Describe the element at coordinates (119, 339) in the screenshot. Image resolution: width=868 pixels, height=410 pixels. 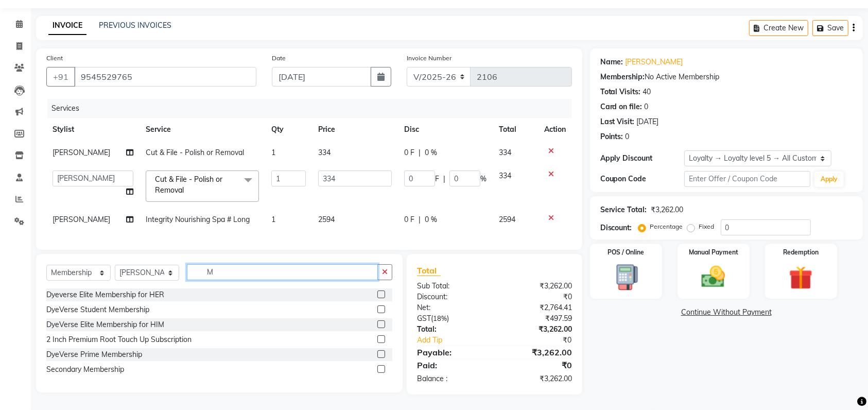
I see `div: 2 Inch Premium Root Touch Up Subscription` at that location.